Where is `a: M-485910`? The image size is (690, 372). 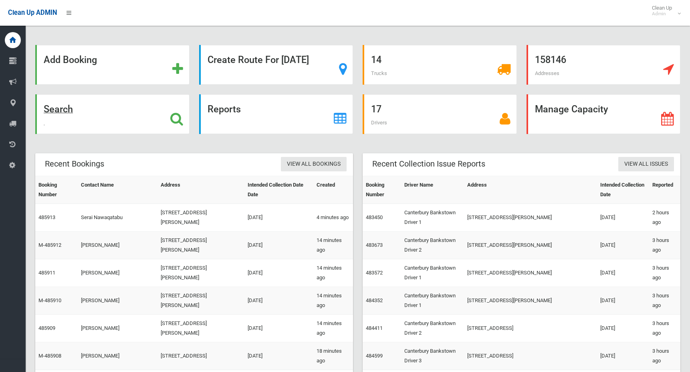 a: M-485910 is located at coordinates (50, 300).